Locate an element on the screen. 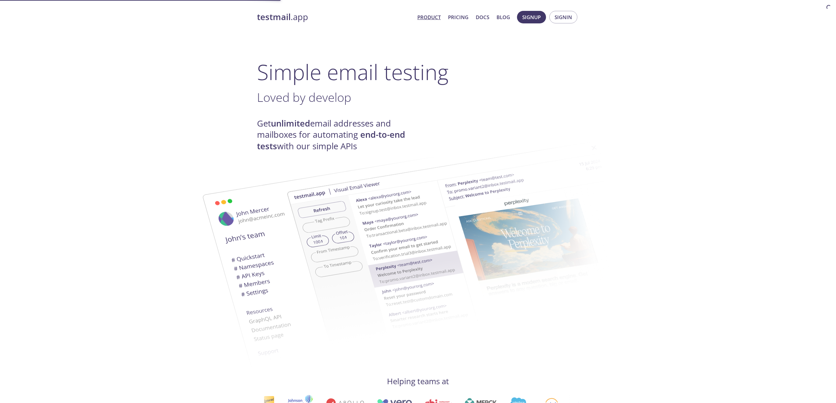  span: Signin is located at coordinates (563, 17).